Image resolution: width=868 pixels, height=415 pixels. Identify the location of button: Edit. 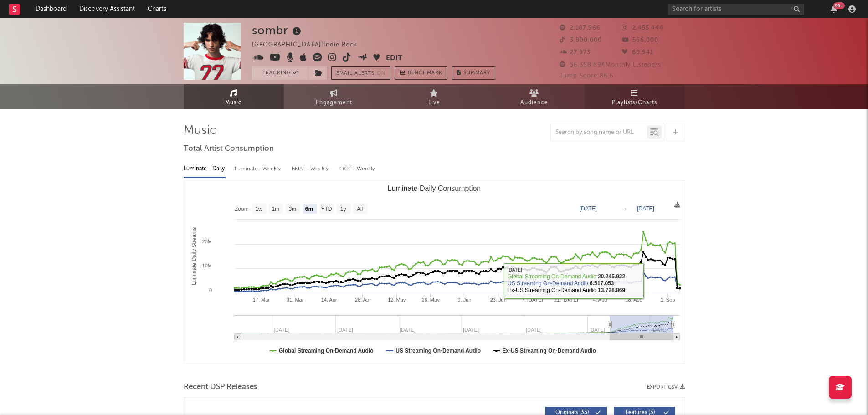
(394, 58).